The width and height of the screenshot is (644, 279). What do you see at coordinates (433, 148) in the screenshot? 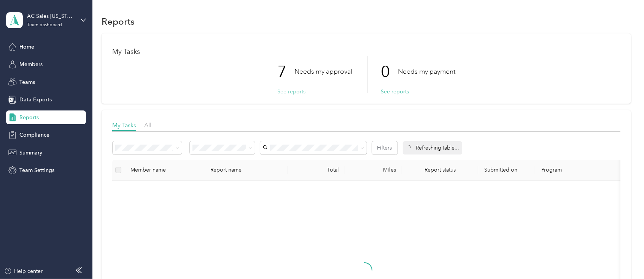
I see `div: Refreshing table...` at bounding box center [433, 148].